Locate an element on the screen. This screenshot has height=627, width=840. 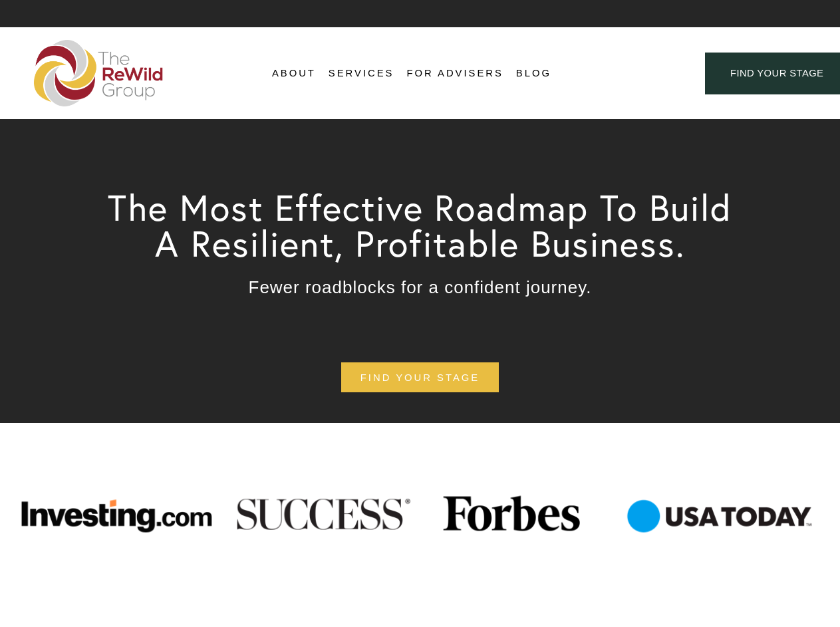
span: The Most Effective Roadmap To Build A Resilient, Profitable Business. is located at coordinates (426, 225).